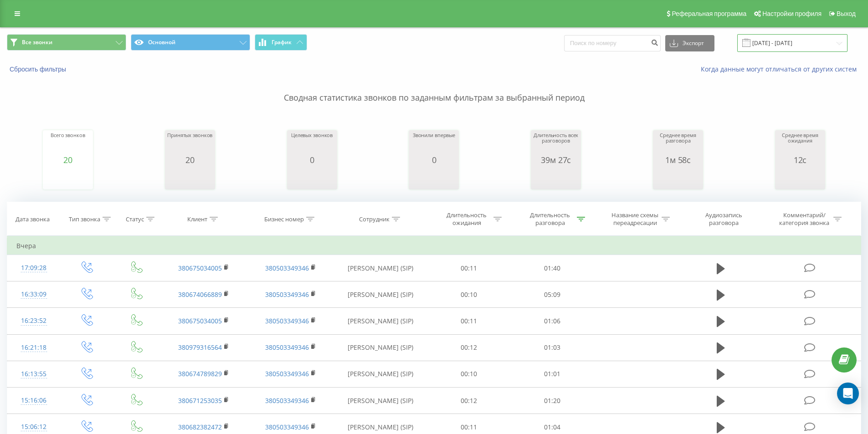 This screenshot has height=434, width=868. Describe the element at coordinates (434, 89) in the screenshot. I see `p: Сводная статистика звонков по заданным фильтрам за выбранный период` at that location.